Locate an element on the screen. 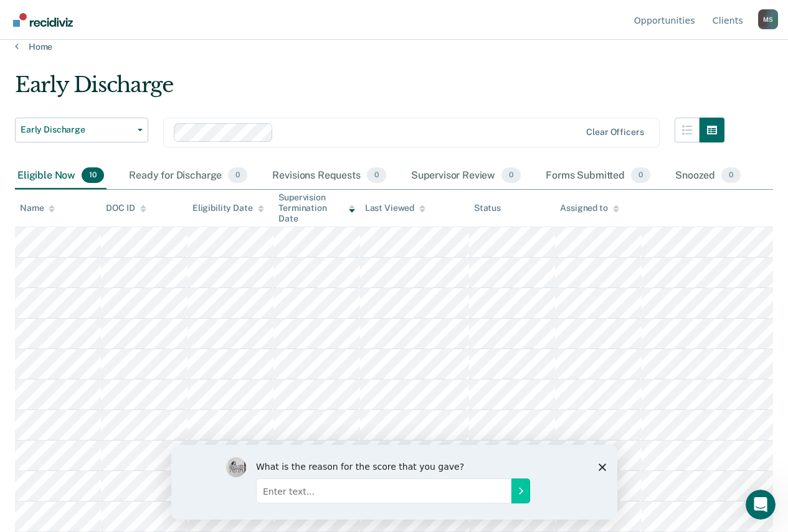 The image size is (788, 532). a: Home is located at coordinates (394, 47).